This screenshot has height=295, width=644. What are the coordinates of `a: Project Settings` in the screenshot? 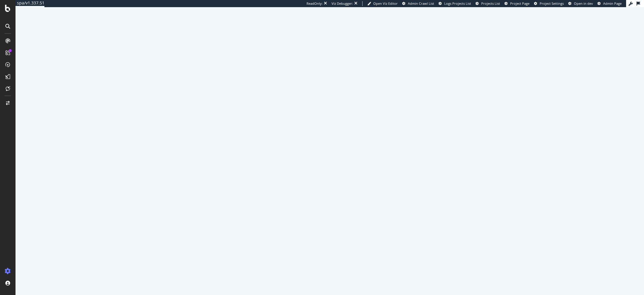 It's located at (549, 4).